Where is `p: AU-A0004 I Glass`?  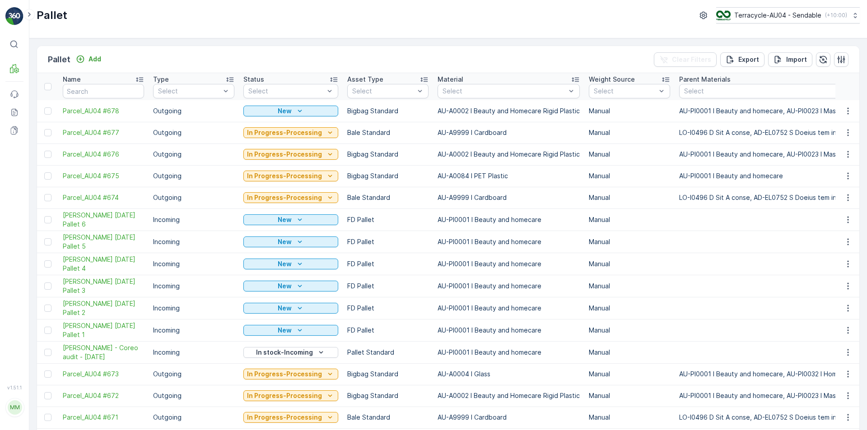
p: AU-A0004 I Glass is located at coordinates (508, 374).